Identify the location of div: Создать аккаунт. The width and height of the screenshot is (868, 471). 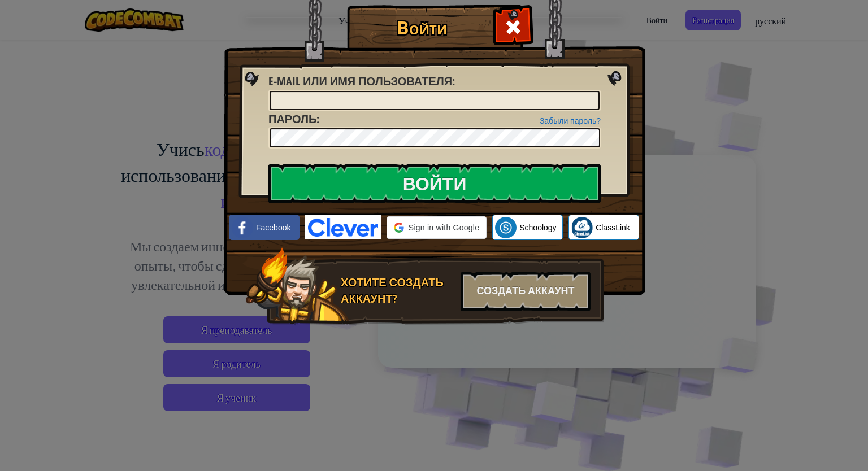
(526, 291).